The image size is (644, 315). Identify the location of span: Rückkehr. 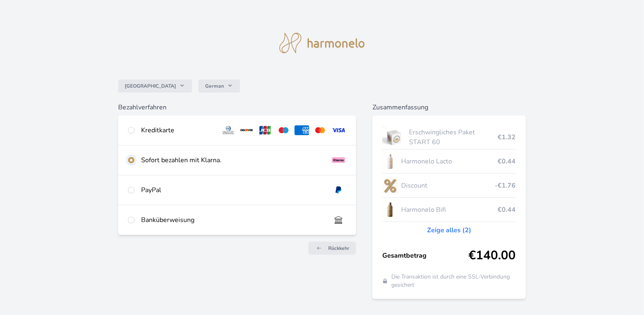
(339, 248).